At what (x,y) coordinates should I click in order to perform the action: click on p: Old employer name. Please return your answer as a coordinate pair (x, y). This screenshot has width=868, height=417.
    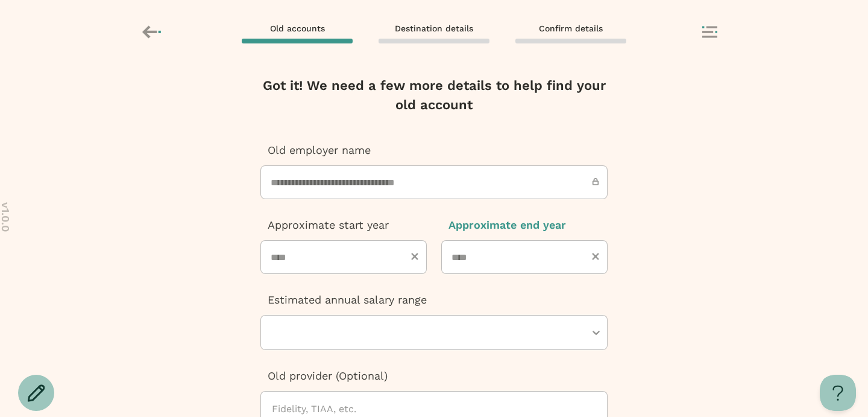
    Looking at the image, I should click on (434, 150).